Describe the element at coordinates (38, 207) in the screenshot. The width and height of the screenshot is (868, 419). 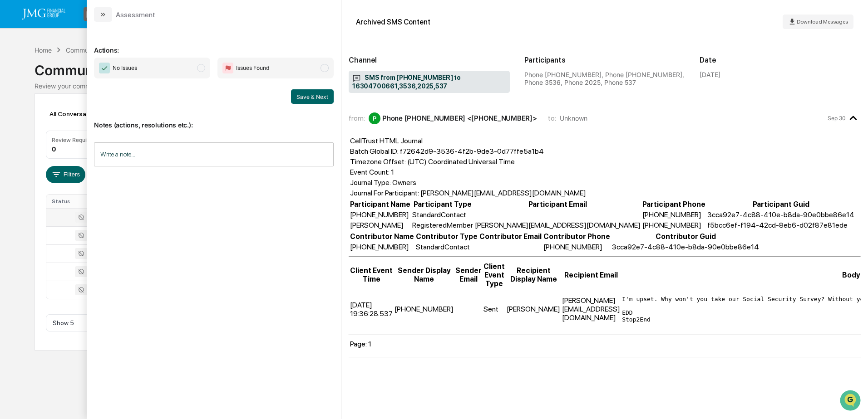
I see `span: Data Lookup` at that location.